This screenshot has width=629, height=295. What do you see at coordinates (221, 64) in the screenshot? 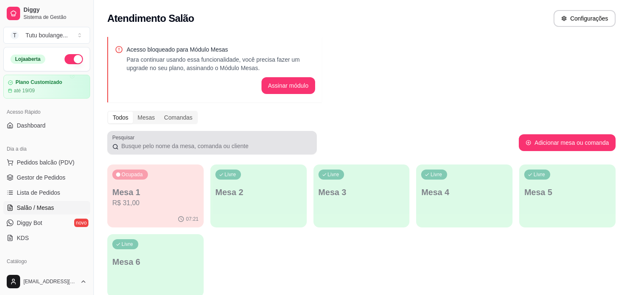
I see `p: Para continuar usando essa funcionalidade, você precisa fazer um upgrade no seu plano, assinando ...` at bounding box center [221, 64].